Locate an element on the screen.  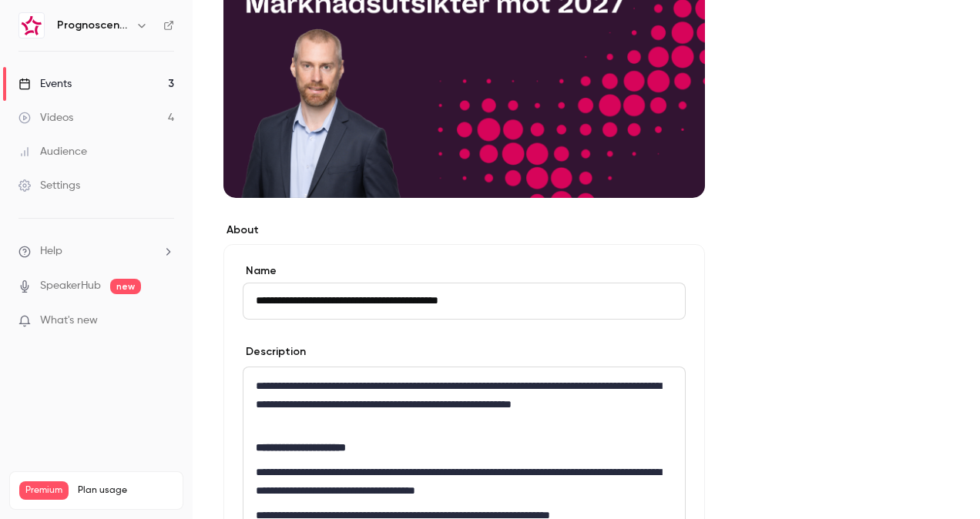
div: Videos is located at coordinates (45, 118).